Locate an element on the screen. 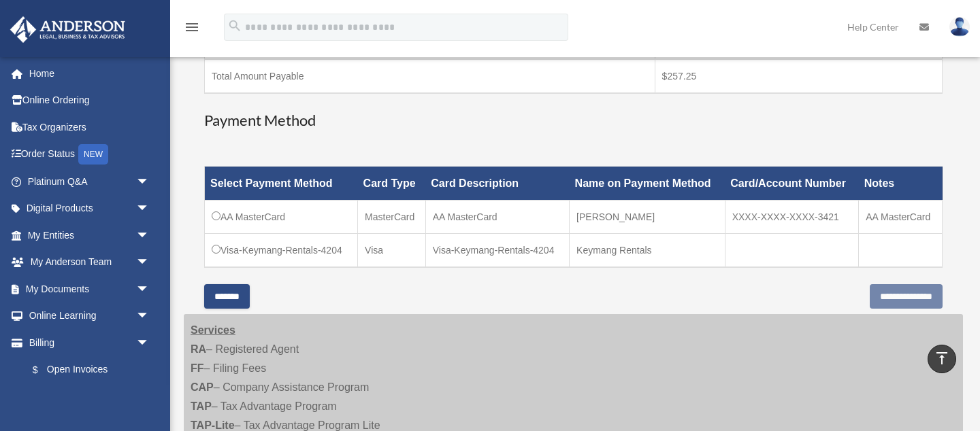 This screenshot has width=980, height=431. th: Notes is located at coordinates (900, 183).